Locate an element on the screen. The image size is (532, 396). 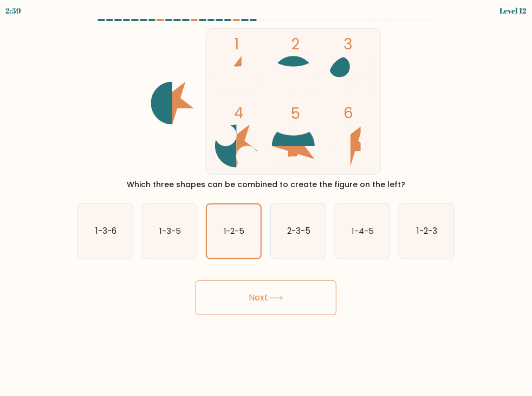
tspan: 2 is located at coordinates (296, 44).